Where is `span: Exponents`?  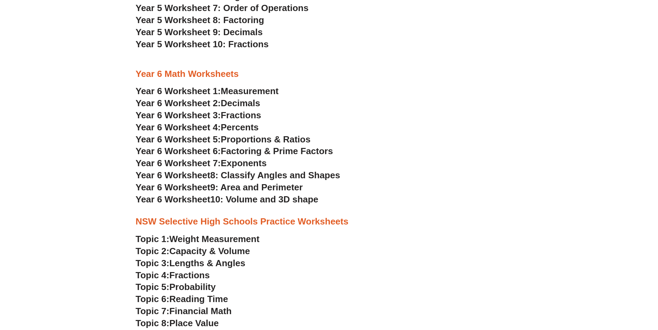 span: Exponents is located at coordinates (243, 163).